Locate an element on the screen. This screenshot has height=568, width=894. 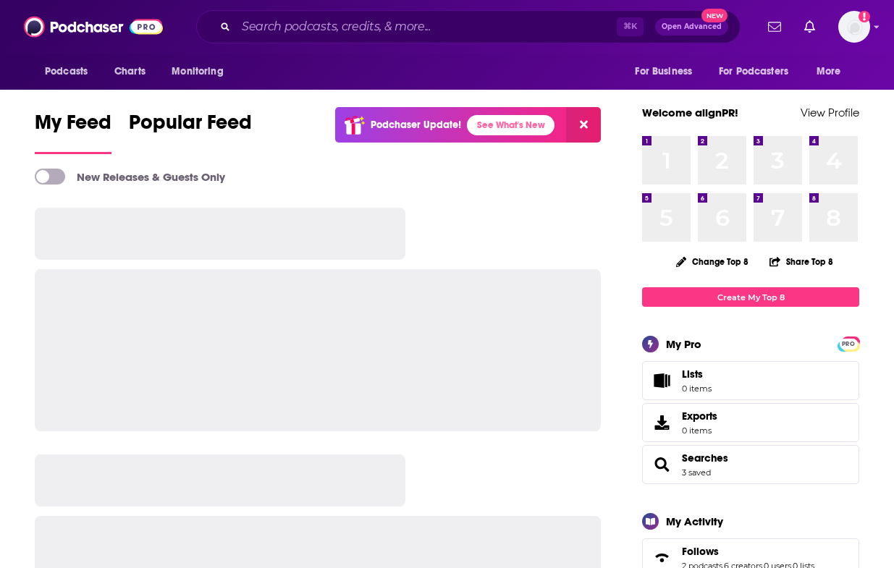
span: Monitoring is located at coordinates (197, 72).